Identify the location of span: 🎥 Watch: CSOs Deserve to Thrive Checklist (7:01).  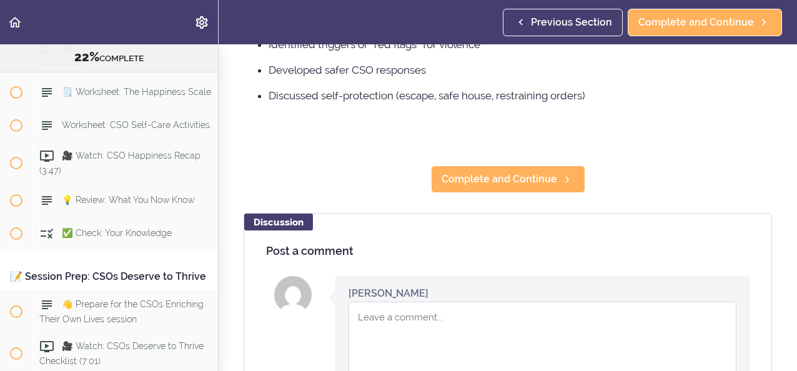
(121, 354).